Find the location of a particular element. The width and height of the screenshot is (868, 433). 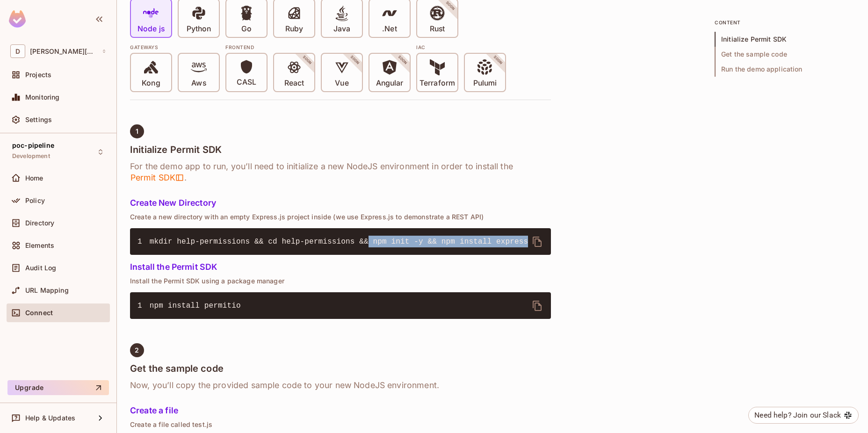

span: Monitoring is located at coordinates (42, 97).